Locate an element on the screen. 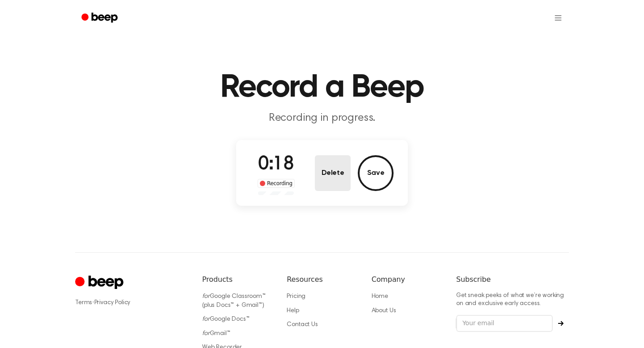 The image size is (644, 348). a: forGmail™ is located at coordinates (216, 334).